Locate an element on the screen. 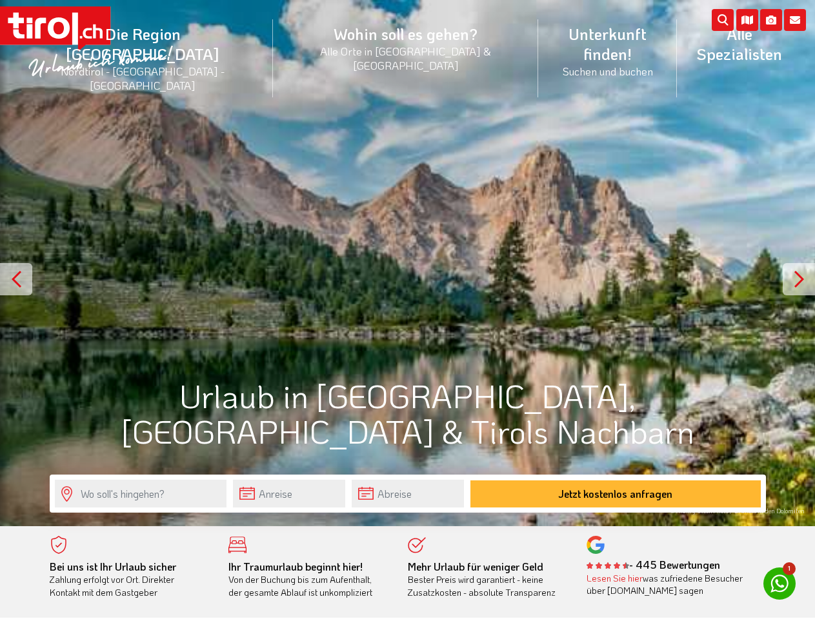 This screenshot has width=815, height=619. b: Ihr Traumurlaub beginnt hier! is located at coordinates (295, 566).